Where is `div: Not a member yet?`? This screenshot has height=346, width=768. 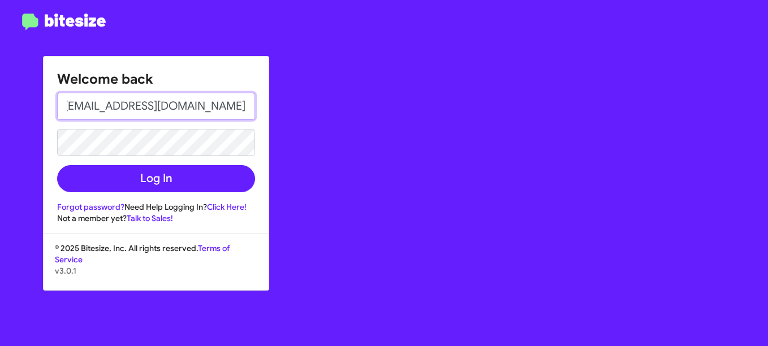 div: Not a member yet? is located at coordinates (156, 218).